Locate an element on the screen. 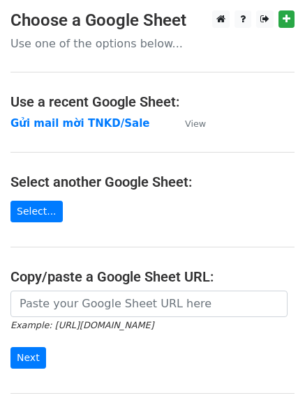  input: Paste your Google Sheet URL here is located at coordinates (148, 304).